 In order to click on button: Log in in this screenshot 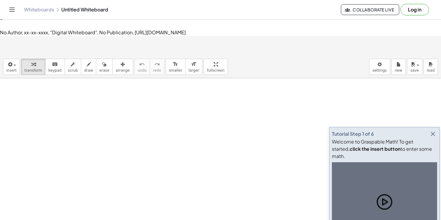, I will do `click(415, 10)`.